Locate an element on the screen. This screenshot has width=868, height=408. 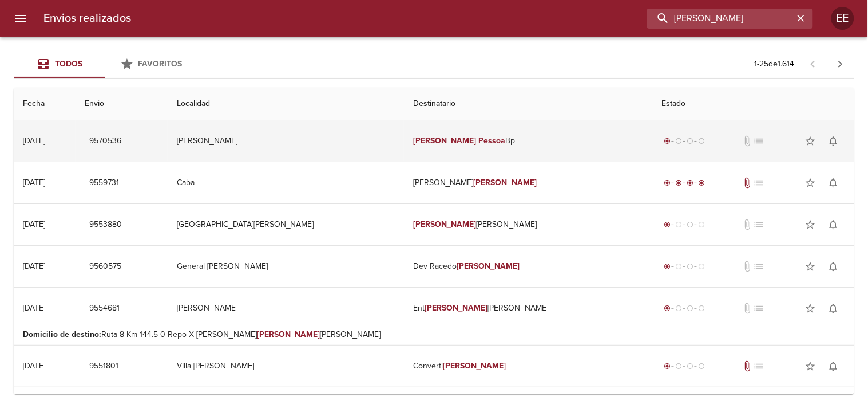
td: Converti is located at coordinates (529, 366).